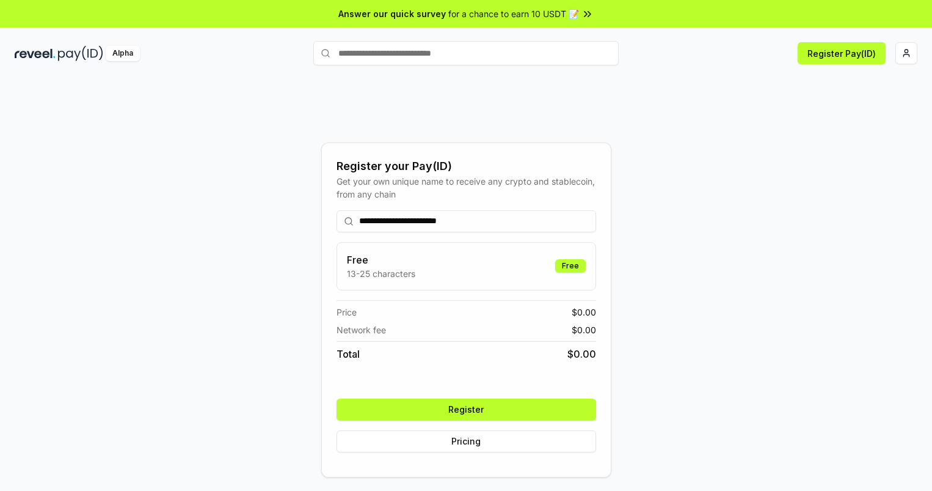 This screenshot has width=932, height=491. What do you see at coordinates (842, 53) in the screenshot?
I see `button: Register Pay(ID)` at bounding box center [842, 53].